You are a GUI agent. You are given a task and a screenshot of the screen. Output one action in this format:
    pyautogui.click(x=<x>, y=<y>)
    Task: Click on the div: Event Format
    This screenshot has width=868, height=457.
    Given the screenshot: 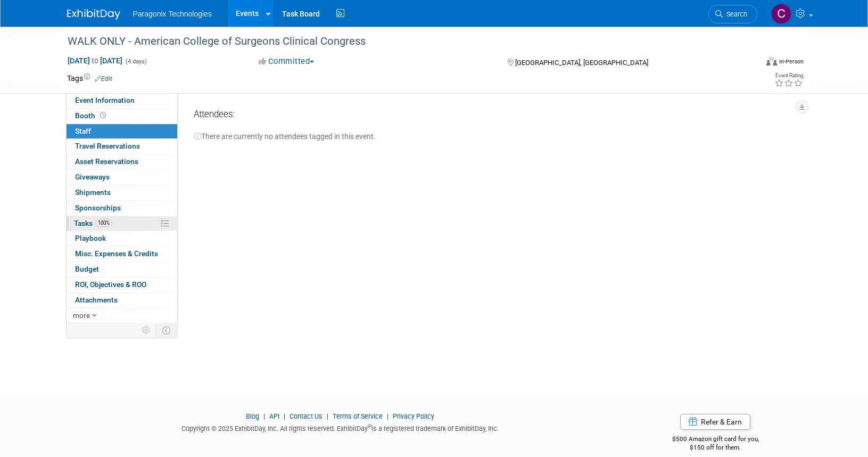 What is the action you would take?
    pyautogui.click(x=749, y=63)
    